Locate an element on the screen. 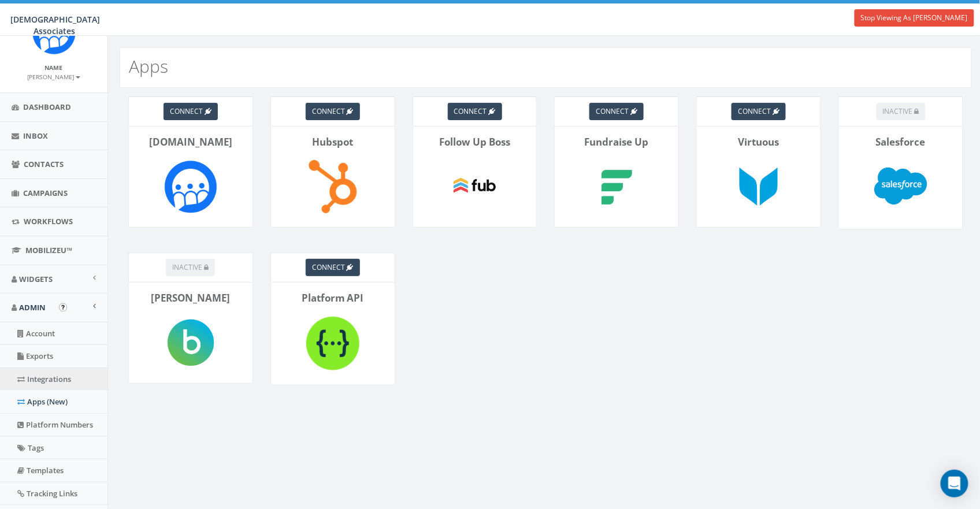  img: Virtuous-logo is located at coordinates (759, 187).